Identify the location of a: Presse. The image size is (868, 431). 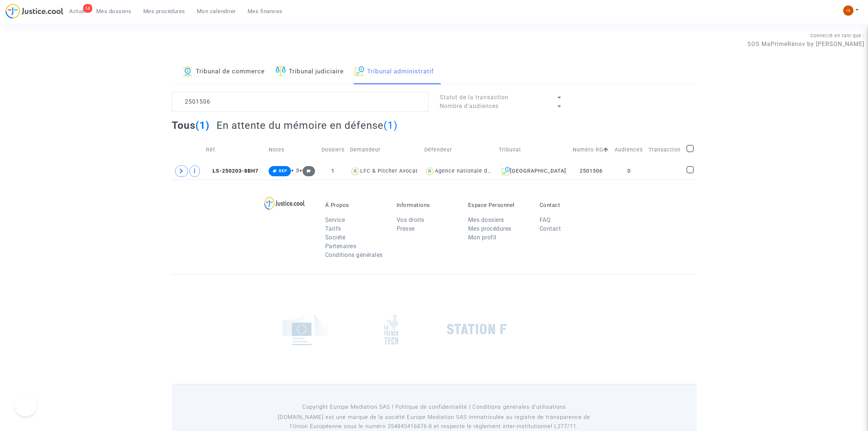
(406, 229).